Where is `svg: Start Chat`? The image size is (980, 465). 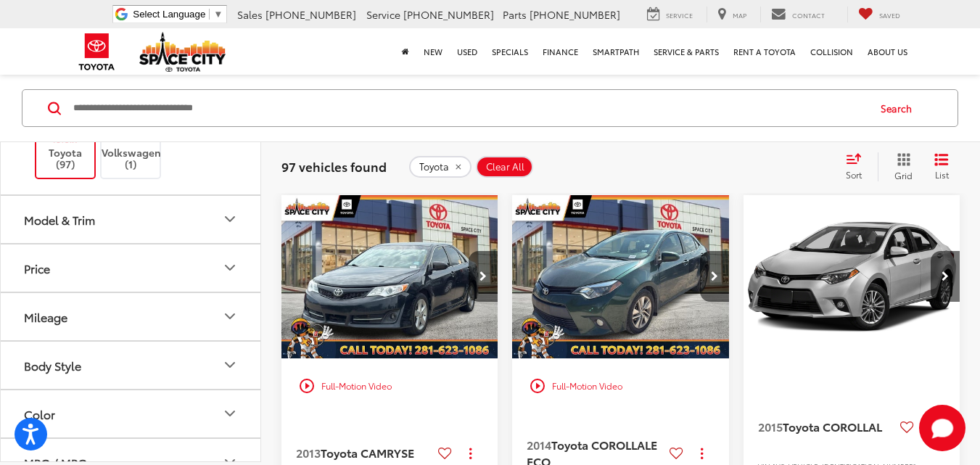 svg: Start Chat is located at coordinates (942, 427).